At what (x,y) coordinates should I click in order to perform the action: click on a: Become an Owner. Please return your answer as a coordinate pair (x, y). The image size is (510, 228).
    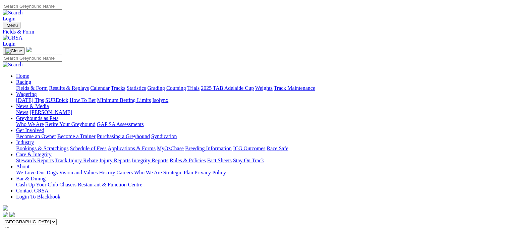
    Looking at the image, I should click on (36, 136).